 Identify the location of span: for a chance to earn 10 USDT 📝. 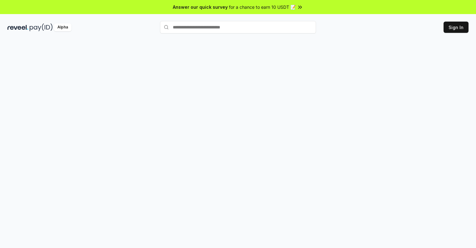
(263, 7).